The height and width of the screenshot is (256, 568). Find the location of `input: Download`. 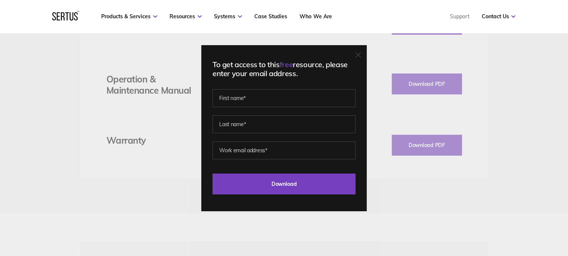

input: Download is located at coordinates (284, 184).